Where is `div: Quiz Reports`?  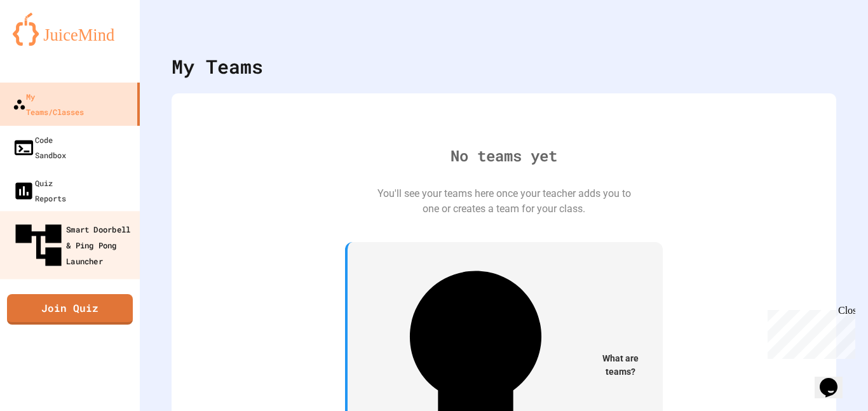
div: Quiz Reports is located at coordinates (39, 191).